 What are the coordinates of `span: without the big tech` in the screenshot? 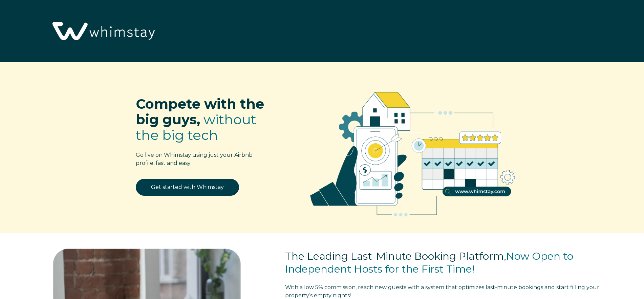 It's located at (196, 127).